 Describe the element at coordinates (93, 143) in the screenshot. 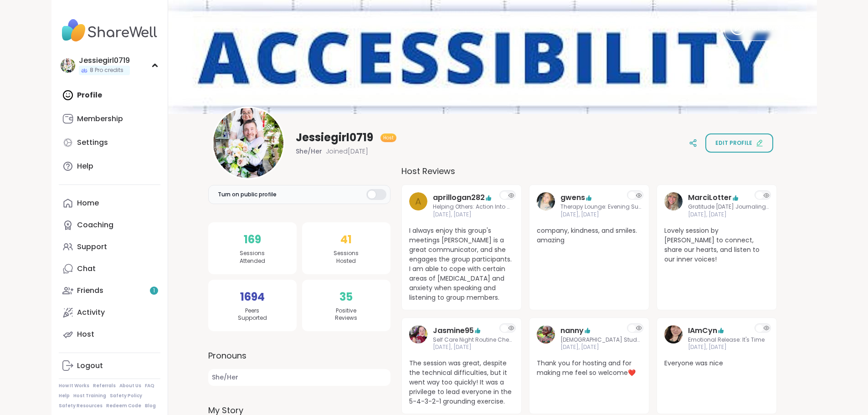

I see `div: Settings` at that location.